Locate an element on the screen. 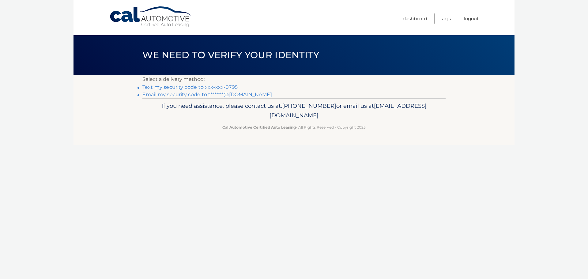 The width and height of the screenshot is (588, 279). p: Select a delivery method: is located at coordinates (294, 79).